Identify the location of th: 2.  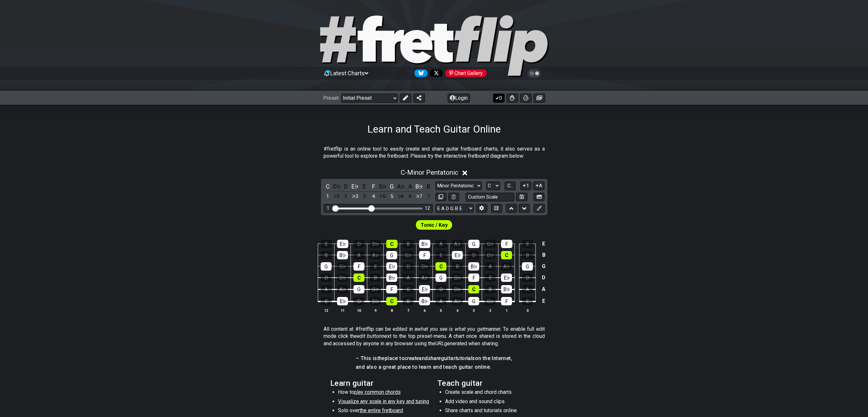
(491, 311).